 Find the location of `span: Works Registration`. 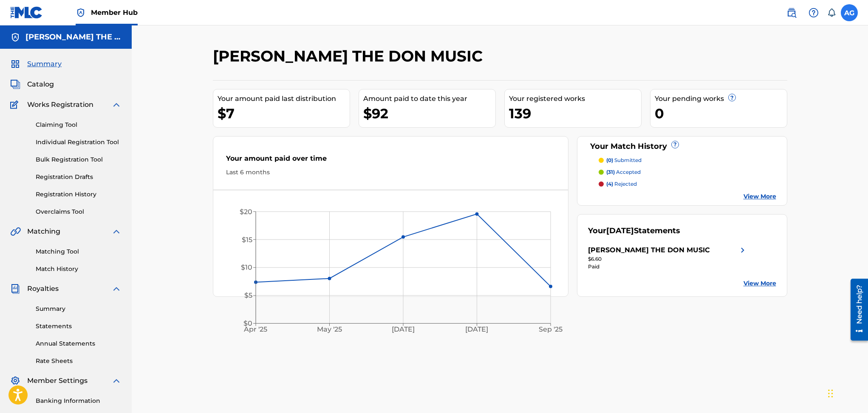

span: Works Registration is located at coordinates (60, 104).